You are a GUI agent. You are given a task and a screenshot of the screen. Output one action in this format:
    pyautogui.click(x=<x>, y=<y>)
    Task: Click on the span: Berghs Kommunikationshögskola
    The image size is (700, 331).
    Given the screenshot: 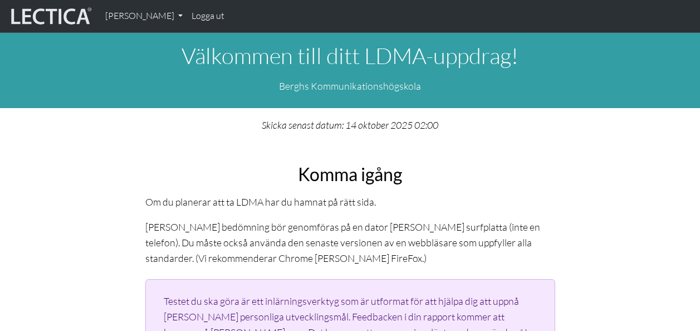 What is the action you would take?
    pyautogui.click(x=350, y=86)
    